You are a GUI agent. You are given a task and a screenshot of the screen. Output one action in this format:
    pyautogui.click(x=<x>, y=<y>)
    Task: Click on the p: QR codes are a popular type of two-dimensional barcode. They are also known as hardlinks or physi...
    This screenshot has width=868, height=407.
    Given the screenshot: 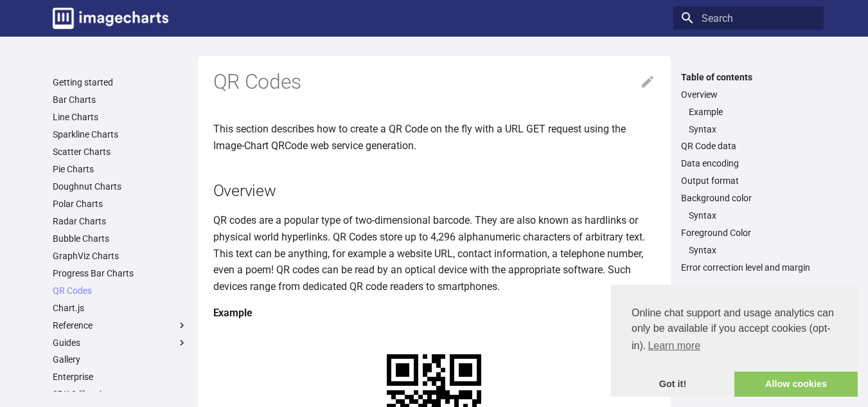 What is the action you would take?
    pyautogui.click(x=434, y=253)
    